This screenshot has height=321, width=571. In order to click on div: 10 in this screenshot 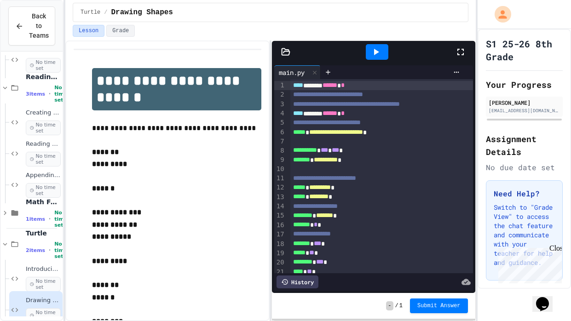, I will do `click(280, 169)`.